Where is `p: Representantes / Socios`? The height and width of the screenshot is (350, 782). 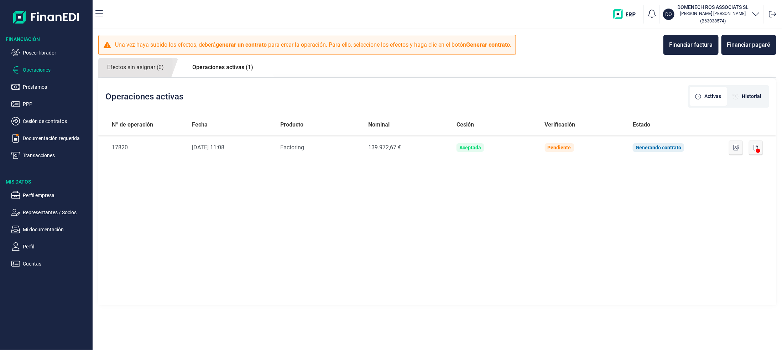 p: Representantes / Socios is located at coordinates (56, 212).